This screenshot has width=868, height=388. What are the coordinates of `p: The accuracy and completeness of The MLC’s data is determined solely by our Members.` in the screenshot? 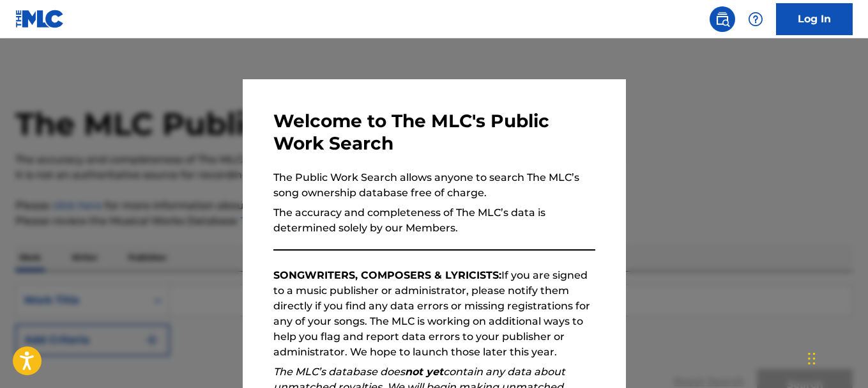 It's located at (434, 220).